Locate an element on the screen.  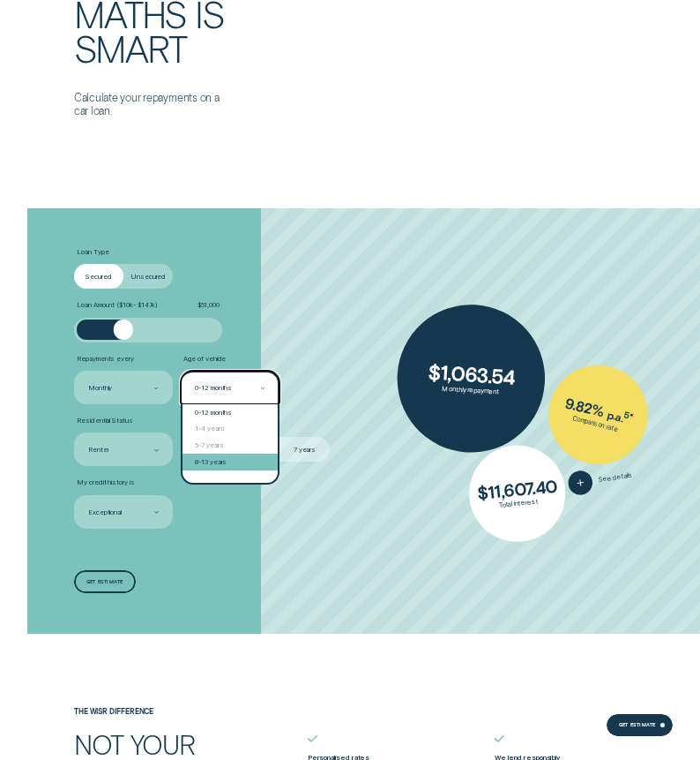
span: My credit history is is located at coordinates (106, 482).